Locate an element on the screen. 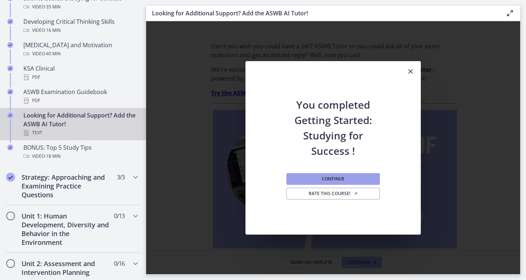  span: · 40 min is located at coordinates (53, 54).